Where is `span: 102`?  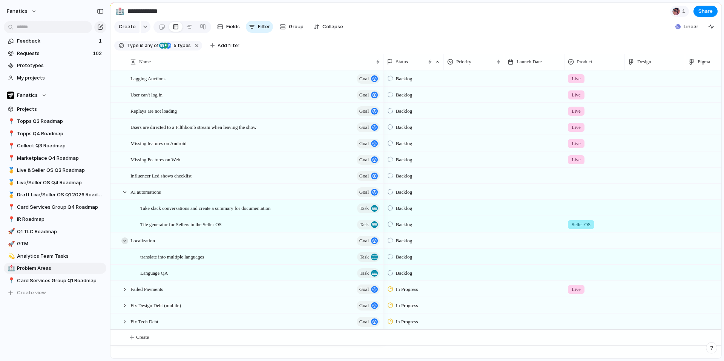
span: 102 is located at coordinates (98, 54).